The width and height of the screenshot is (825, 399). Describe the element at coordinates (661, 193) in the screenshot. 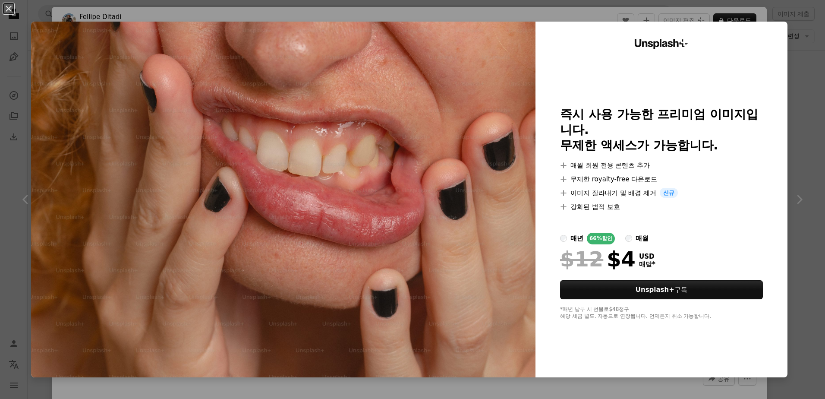

I see `li: 이미지 잘라내기 및 배경 제거` at that location.